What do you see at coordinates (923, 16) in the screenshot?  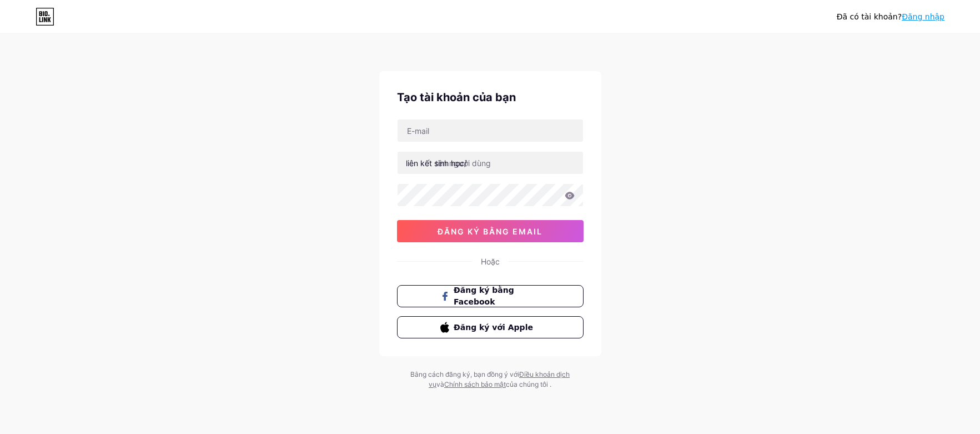 I see `a: Đăng nhập` at bounding box center [923, 16].